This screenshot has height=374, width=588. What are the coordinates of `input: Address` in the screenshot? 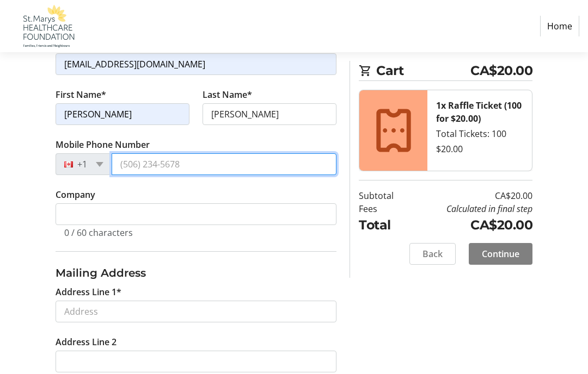 It's located at (196, 312).